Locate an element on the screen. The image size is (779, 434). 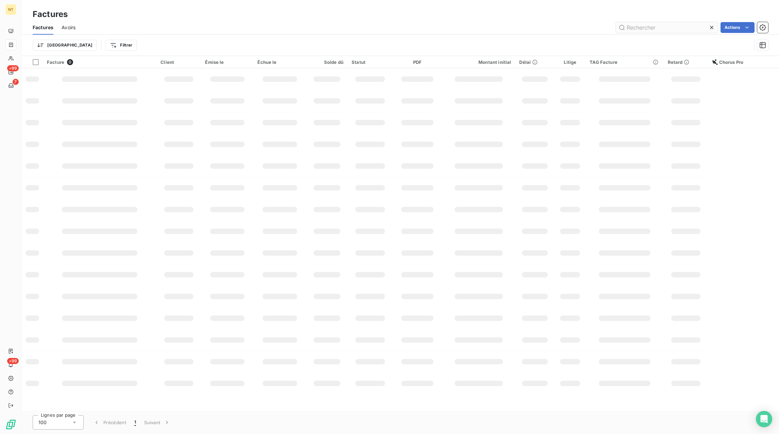
span: Facture is located at coordinates (55, 62).